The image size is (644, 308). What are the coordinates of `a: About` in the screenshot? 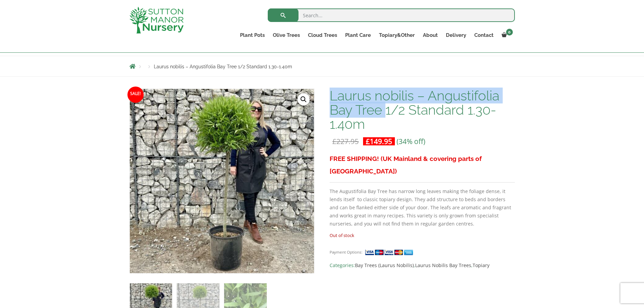 It's located at (430, 35).